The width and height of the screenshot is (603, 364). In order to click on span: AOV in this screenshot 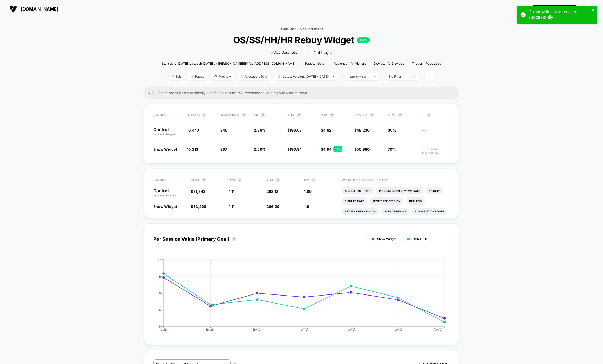, I will do `click(291, 115)`.